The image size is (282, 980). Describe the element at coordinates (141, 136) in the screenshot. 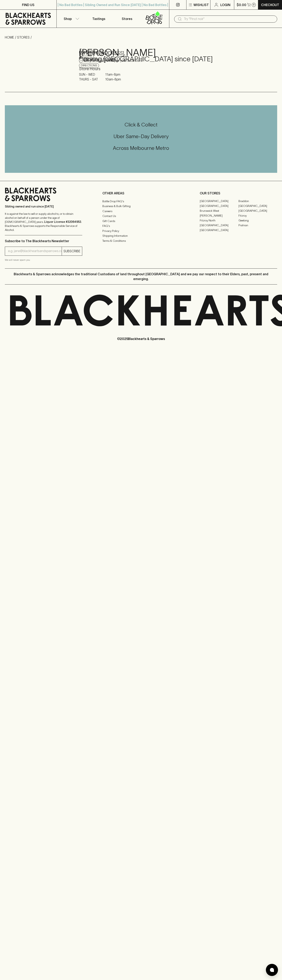

I see `h5: Uber Same-Day Delivery` at that location.